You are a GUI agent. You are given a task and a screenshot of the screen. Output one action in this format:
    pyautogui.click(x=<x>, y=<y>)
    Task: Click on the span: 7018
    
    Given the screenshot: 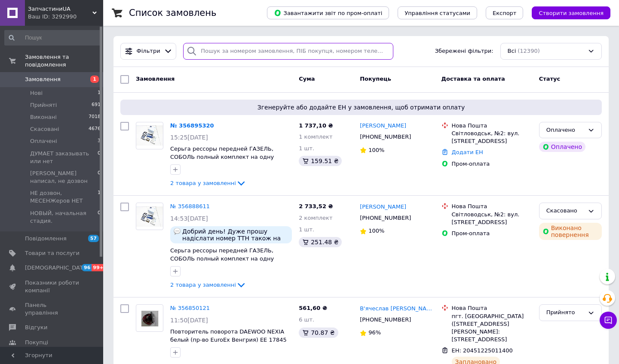 What is the action you would take?
    pyautogui.click(x=94, y=117)
    